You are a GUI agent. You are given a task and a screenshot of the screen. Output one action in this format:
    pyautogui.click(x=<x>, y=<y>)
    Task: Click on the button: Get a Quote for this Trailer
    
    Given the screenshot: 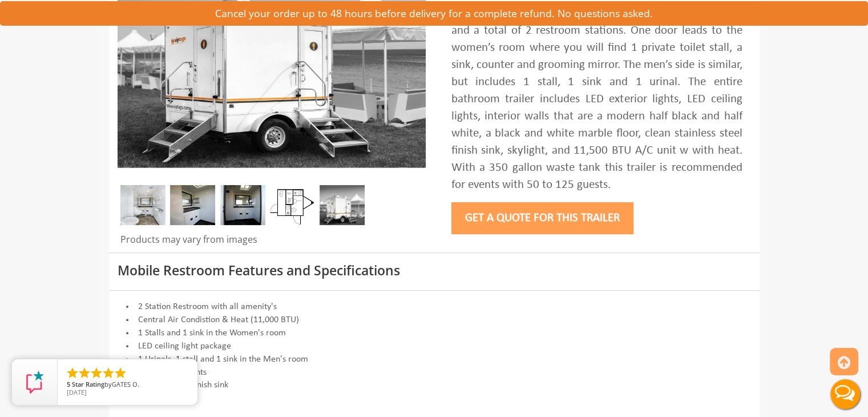 What is the action you would take?
    pyautogui.click(x=542, y=218)
    